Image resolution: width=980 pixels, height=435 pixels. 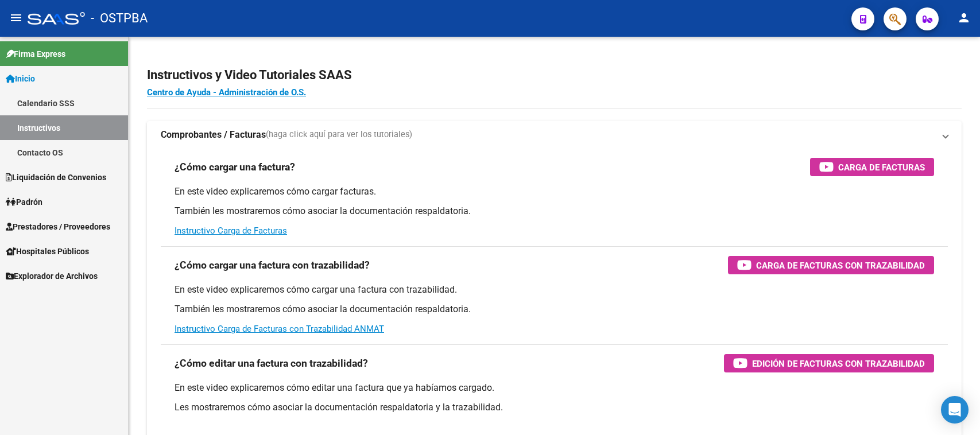 I want to click on button: Carga de Facturas, so click(x=872, y=167).